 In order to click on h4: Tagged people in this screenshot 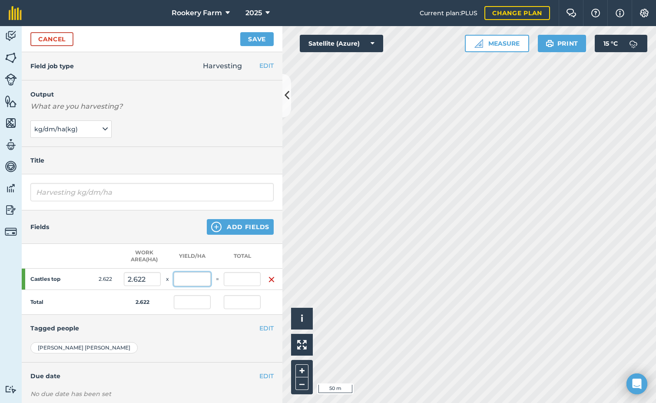, I will do `click(152, 328)`.